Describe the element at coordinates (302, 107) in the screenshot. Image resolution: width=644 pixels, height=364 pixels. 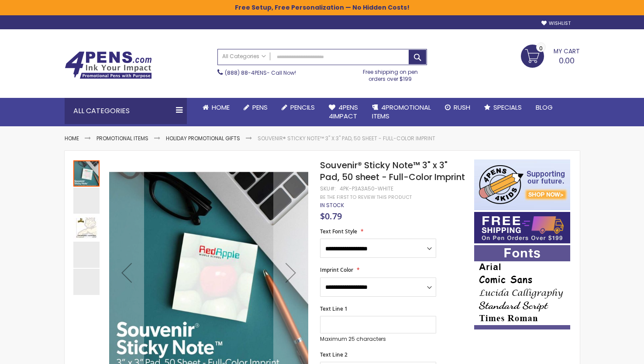
I see `span: Pencils` at that location.